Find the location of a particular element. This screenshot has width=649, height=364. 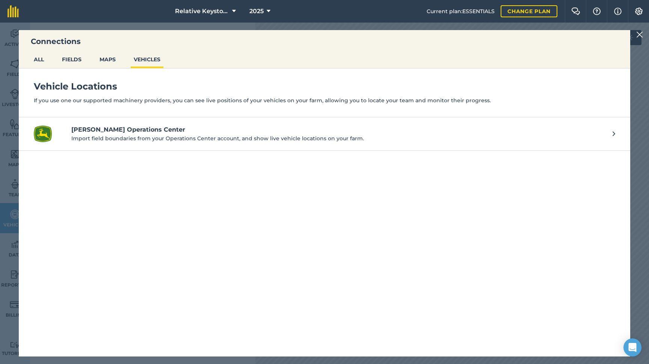

h3: Connections is located at coordinates (325, 41).